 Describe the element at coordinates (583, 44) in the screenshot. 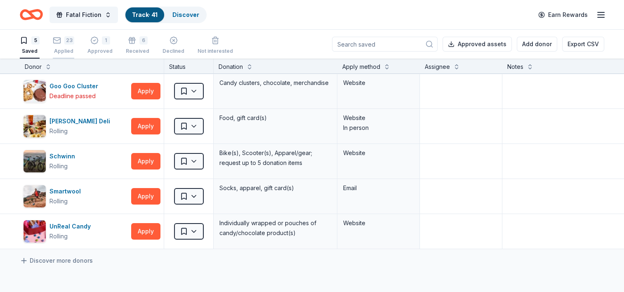

I see `button: Export CSV` at that location.